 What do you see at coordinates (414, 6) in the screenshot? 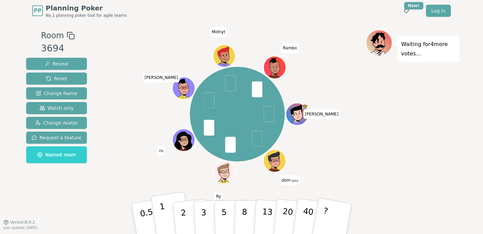
I see `div: New!` at bounding box center [414, 6].